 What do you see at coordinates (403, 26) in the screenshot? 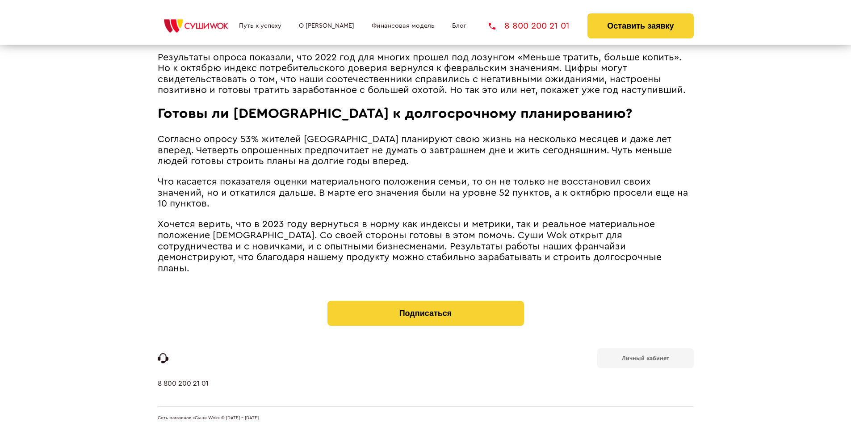
I see `a: Финансовая модель` at bounding box center [403, 26].